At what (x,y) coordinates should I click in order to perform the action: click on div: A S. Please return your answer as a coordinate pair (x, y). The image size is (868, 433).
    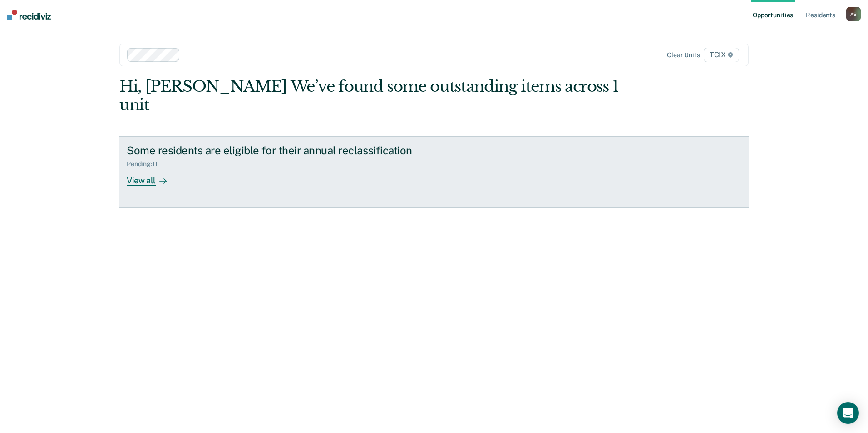
    Looking at the image, I should click on (854, 14).